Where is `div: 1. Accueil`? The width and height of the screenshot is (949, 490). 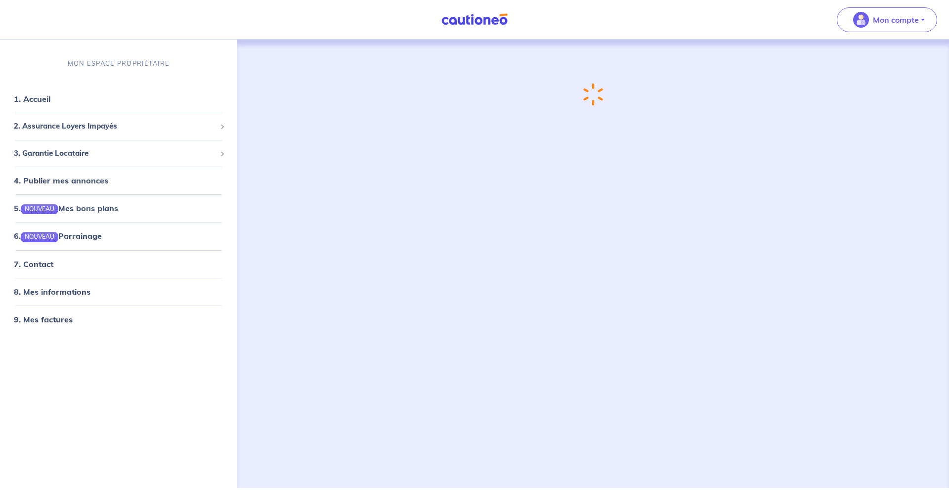 div: 1. Accueil is located at coordinates (119, 99).